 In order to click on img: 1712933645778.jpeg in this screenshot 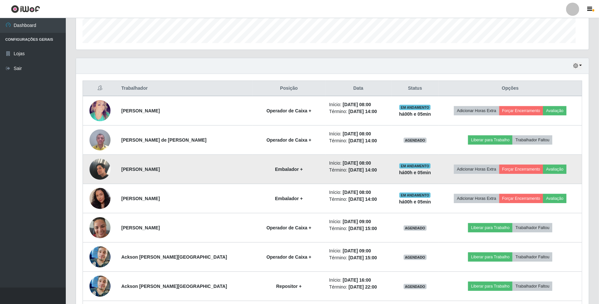, I will do `click(100, 228)`.